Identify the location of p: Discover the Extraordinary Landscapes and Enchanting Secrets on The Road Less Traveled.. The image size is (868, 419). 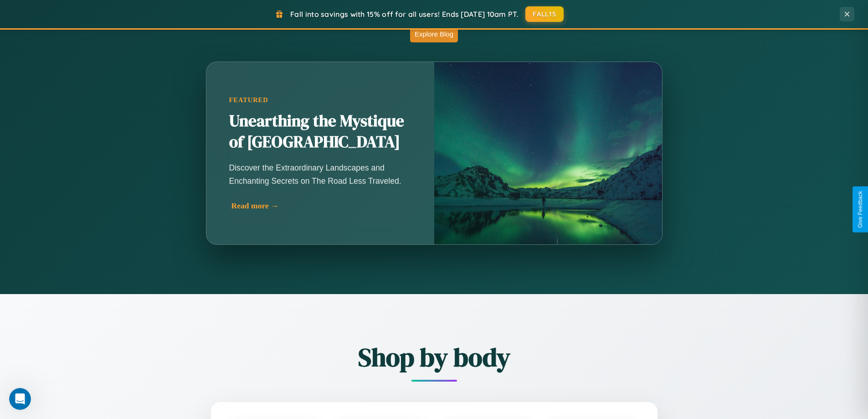
(320, 174).